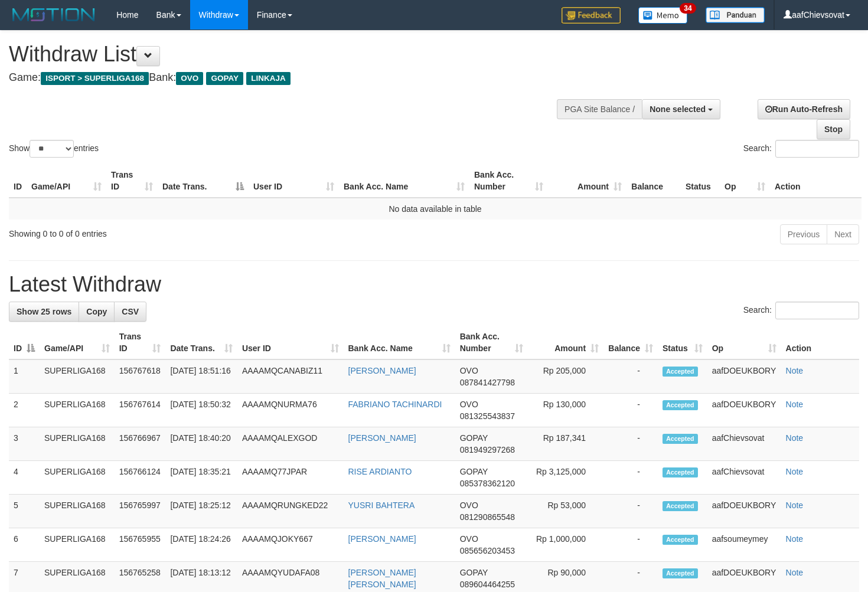 This screenshot has height=592, width=868. What do you see at coordinates (140, 444) in the screenshot?
I see `td: 156766967` at bounding box center [140, 444].